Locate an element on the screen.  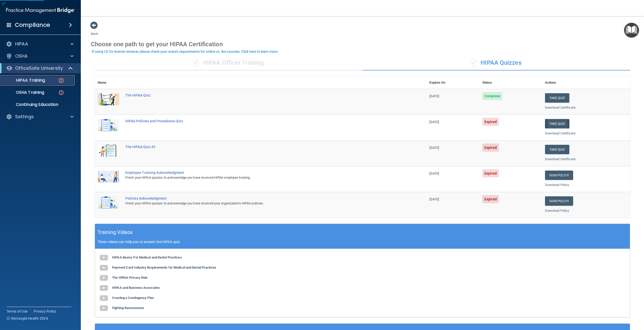
a: Back is located at coordinates (94, 31).